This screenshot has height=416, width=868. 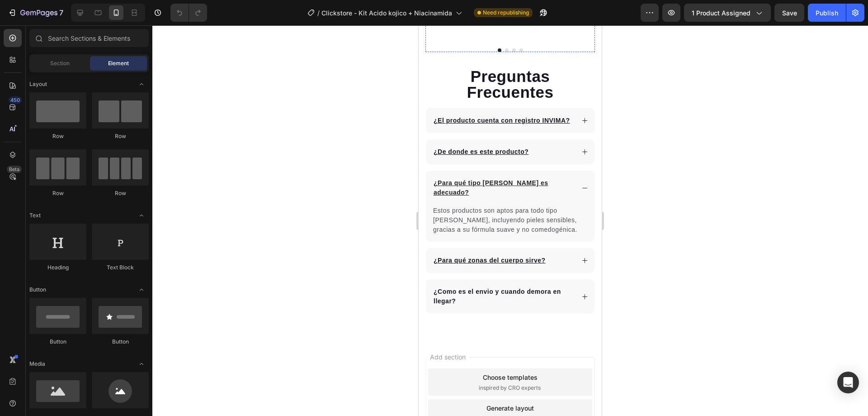 I want to click on span: Element, so click(x=118, y=63).